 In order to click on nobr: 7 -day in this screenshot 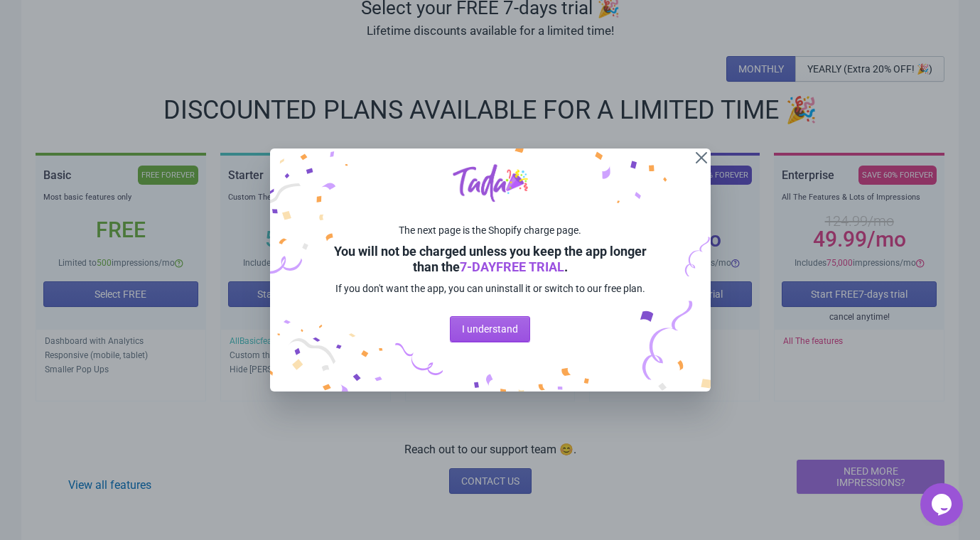, I will do `click(478, 266)`.